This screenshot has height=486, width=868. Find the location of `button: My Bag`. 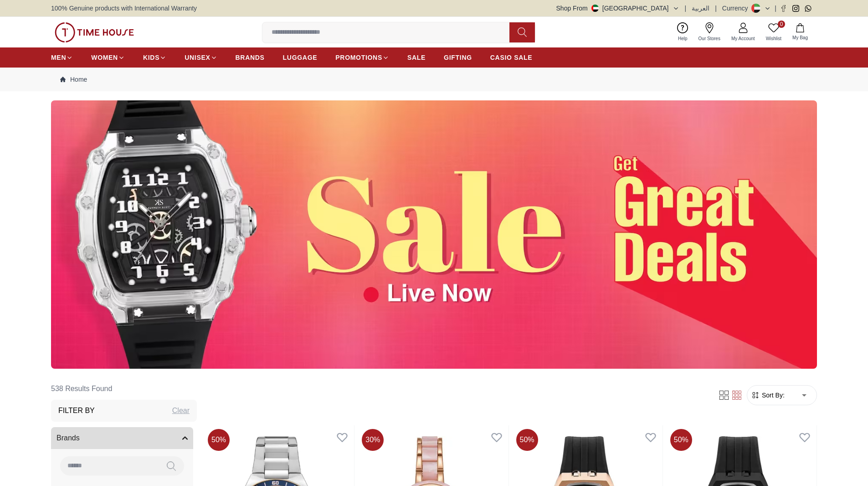

button: My Bag is located at coordinates (800, 32).